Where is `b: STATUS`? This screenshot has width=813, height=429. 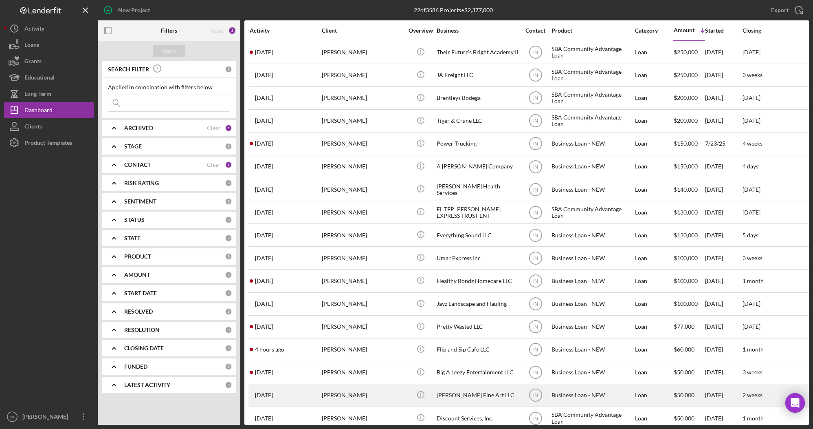 b: STATUS is located at coordinates (134, 220).